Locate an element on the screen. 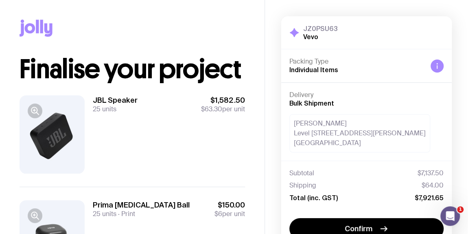  h3: JZ0PSU63 is located at coordinates (320, 28).